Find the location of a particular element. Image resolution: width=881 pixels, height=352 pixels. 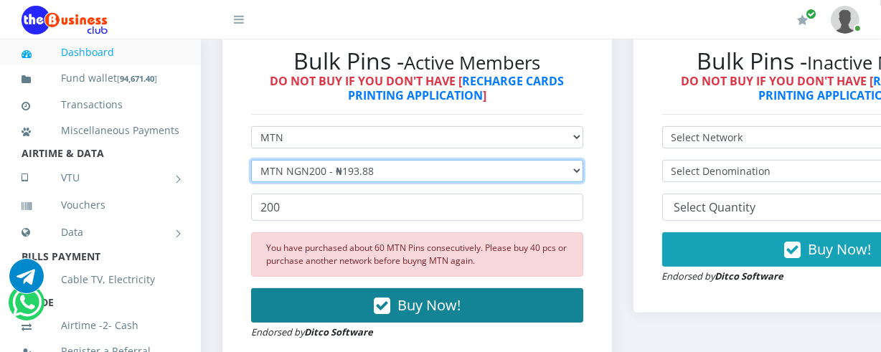

div: You have purchased about 60 MTN Pins consecutively. Please buy 40 pcs or purchase another network... is located at coordinates (417, 255).